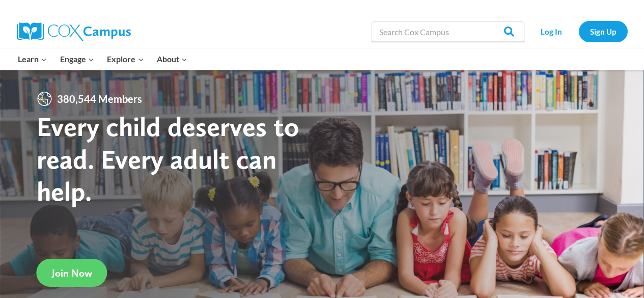  What do you see at coordinates (72, 273) in the screenshot?
I see `span: Join Now` at bounding box center [72, 273].